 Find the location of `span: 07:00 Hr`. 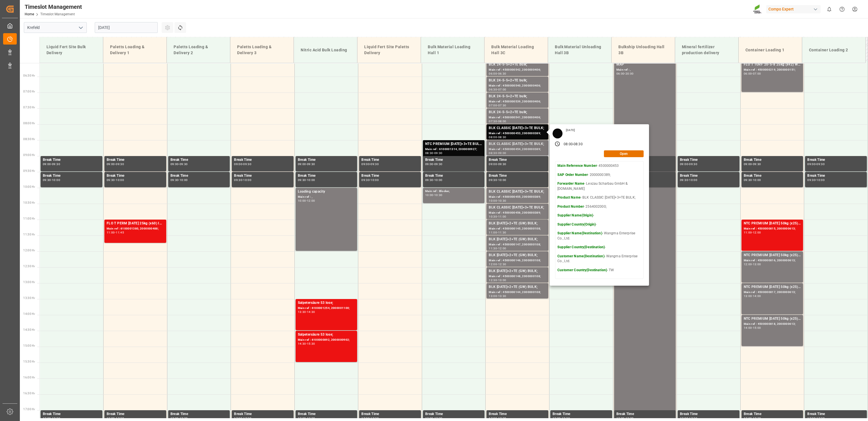

span: 07:00 Hr is located at coordinates (29, 91).